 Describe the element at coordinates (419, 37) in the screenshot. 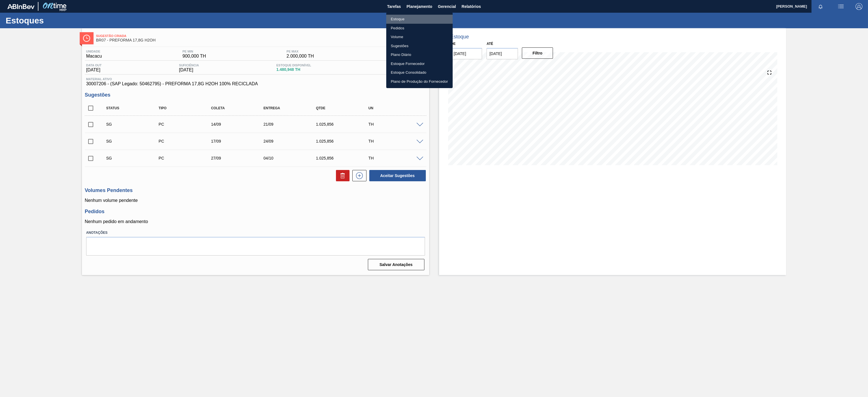

I see `li: Volume` at that location.